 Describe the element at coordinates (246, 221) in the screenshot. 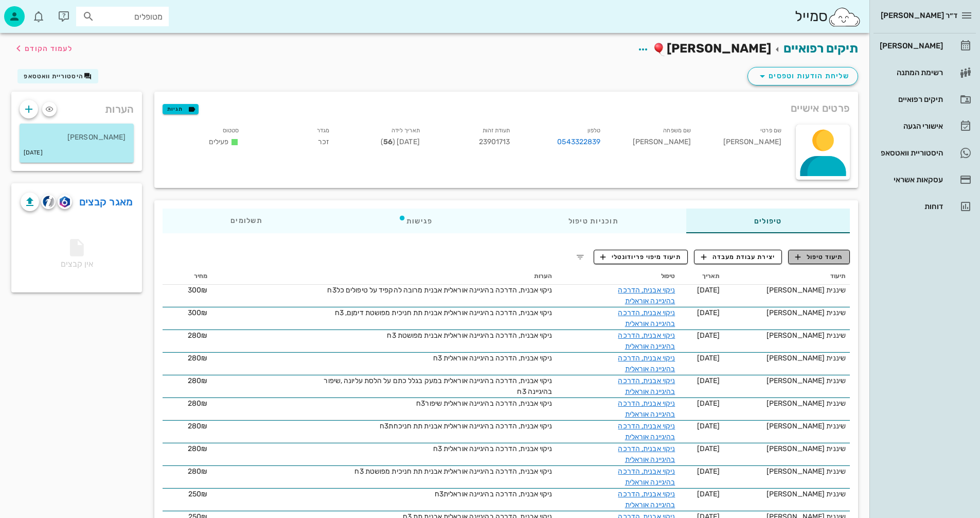

I see `span: תשלומים` at that location.